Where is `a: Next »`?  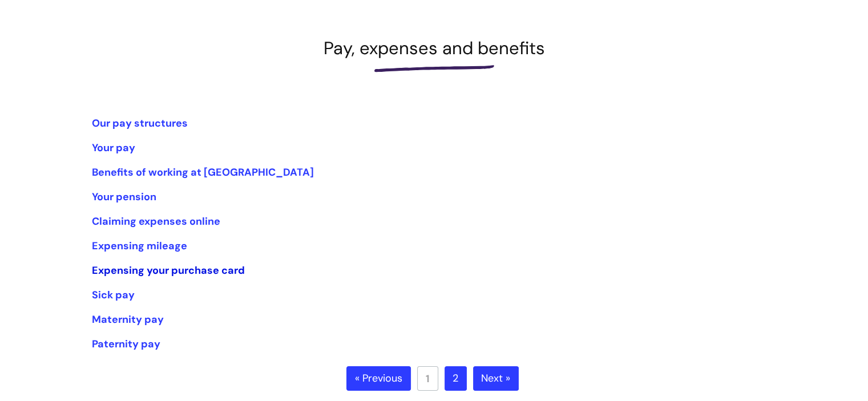
a: Next » is located at coordinates (496, 379).